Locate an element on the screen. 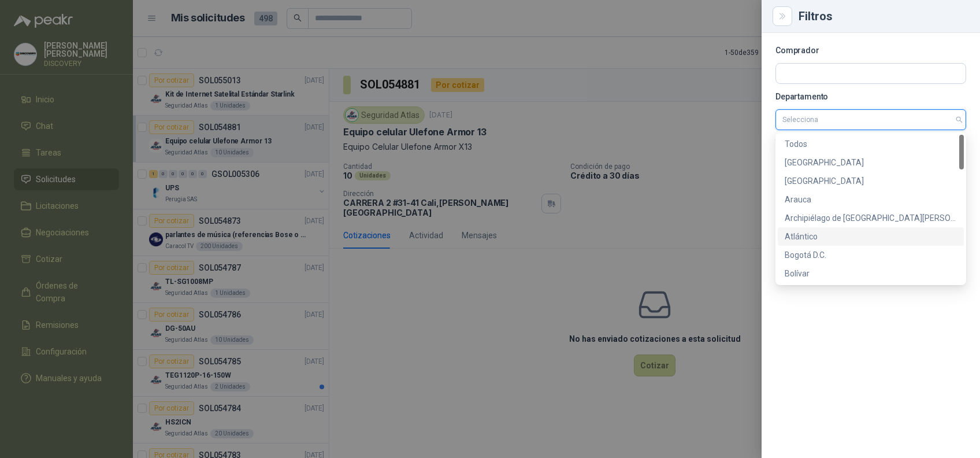  div: Antioquia is located at coordinates (871, 181).